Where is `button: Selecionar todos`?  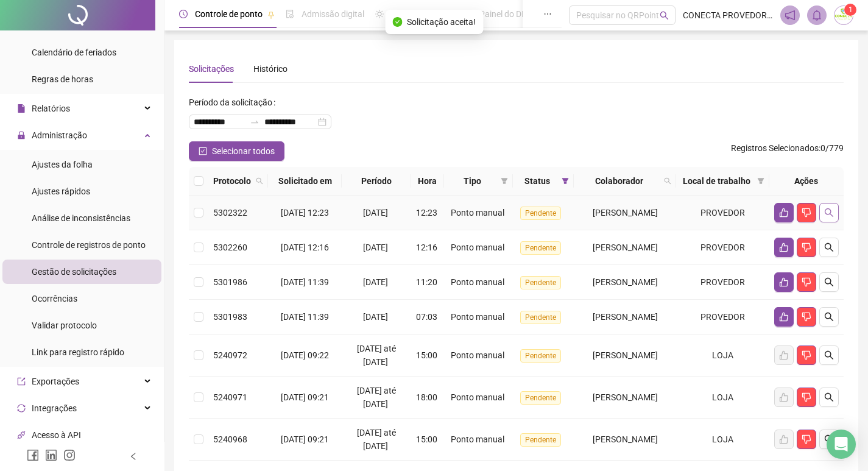
button: Selecionar todos is located at coordinates (236, 151).